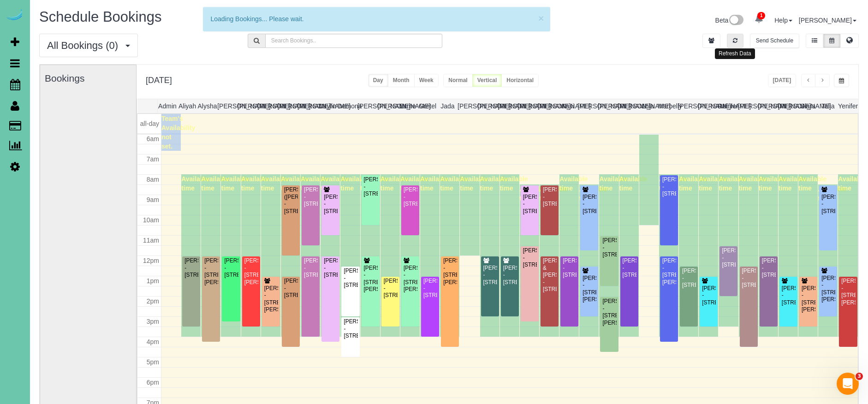 The height and width of the screenshot is (404, 868). I want to click on th: Lola, so click(648, 106).